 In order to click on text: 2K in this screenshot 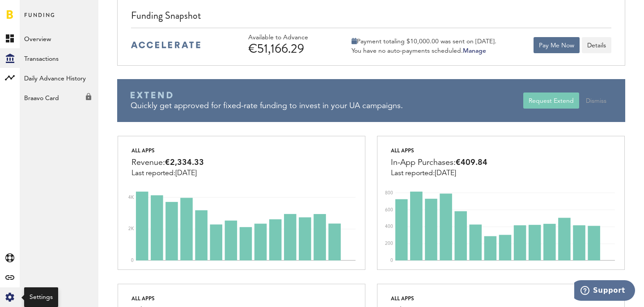, I will do `click(131, 229)`.